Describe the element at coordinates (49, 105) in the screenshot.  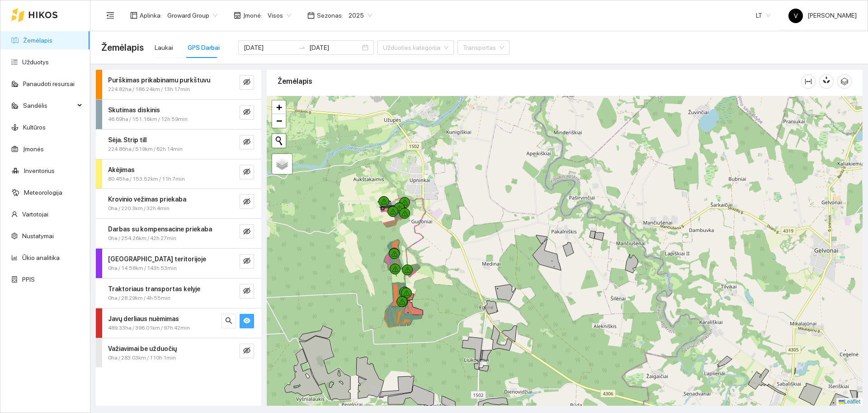
I see `span: Sandėlis` at that location.